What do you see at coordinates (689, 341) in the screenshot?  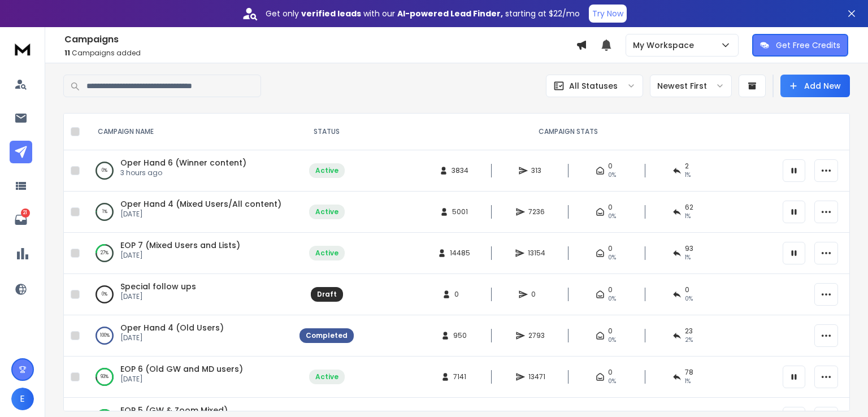 I see `span: 2 %` at bounding box center [689, 341].